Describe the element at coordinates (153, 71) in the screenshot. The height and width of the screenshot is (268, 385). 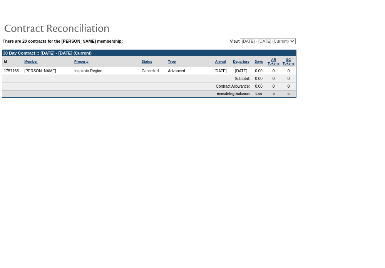
I see `td: Cancelled` at that location.